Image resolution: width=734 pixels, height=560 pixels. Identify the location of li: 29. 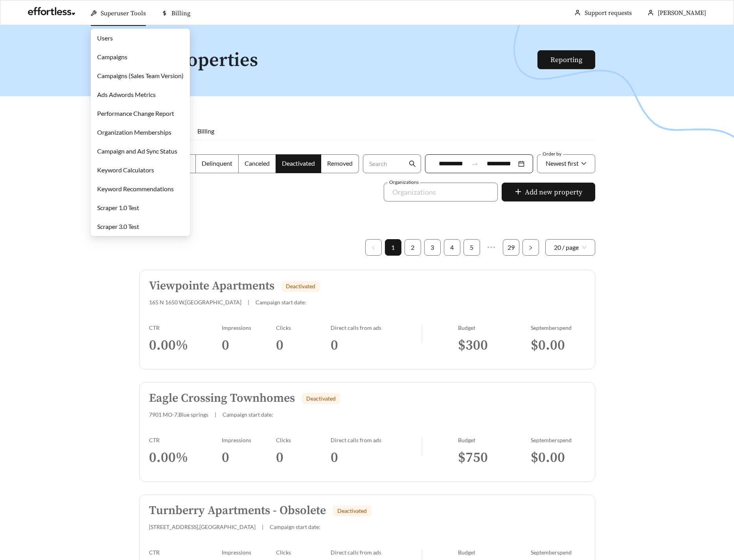
(511, 247).